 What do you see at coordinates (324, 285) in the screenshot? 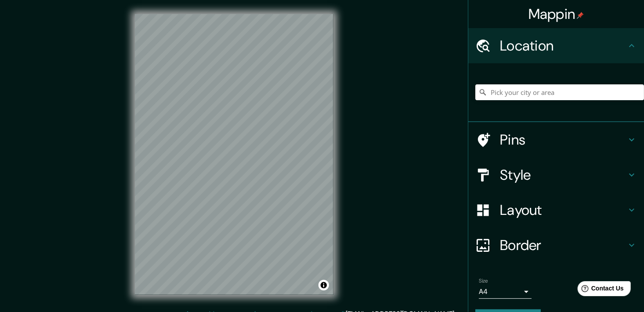
I see `button: Toggle attribution` at bounding box center [324, 285].